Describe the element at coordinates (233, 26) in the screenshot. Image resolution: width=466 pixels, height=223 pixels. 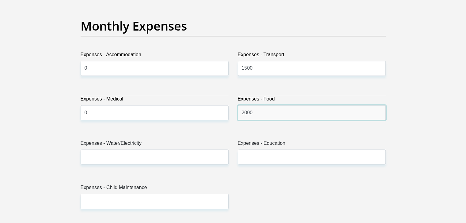
I see `h2: Monthly Expenses` at that location.